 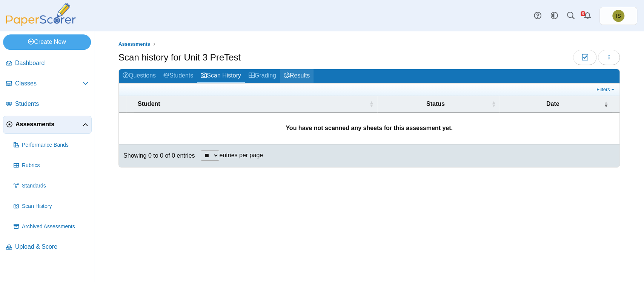 I want to click on span: Date, so click(x=553, y=104).